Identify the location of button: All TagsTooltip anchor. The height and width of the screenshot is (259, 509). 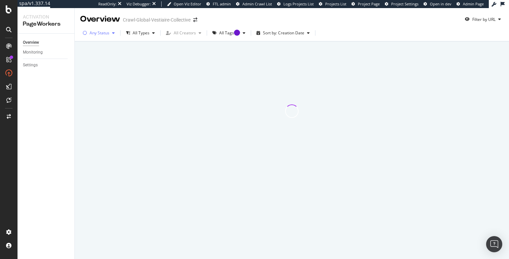
(229, 33).